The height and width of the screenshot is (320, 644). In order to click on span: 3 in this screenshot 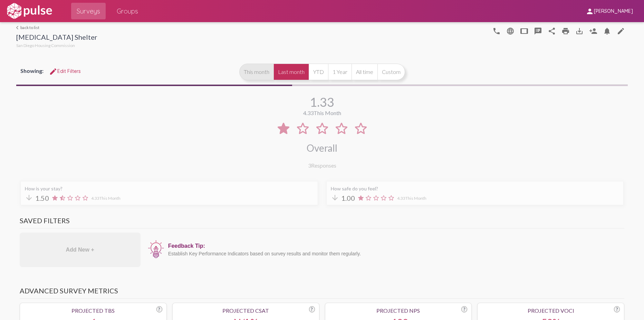, I will do `click(309, 165)`.